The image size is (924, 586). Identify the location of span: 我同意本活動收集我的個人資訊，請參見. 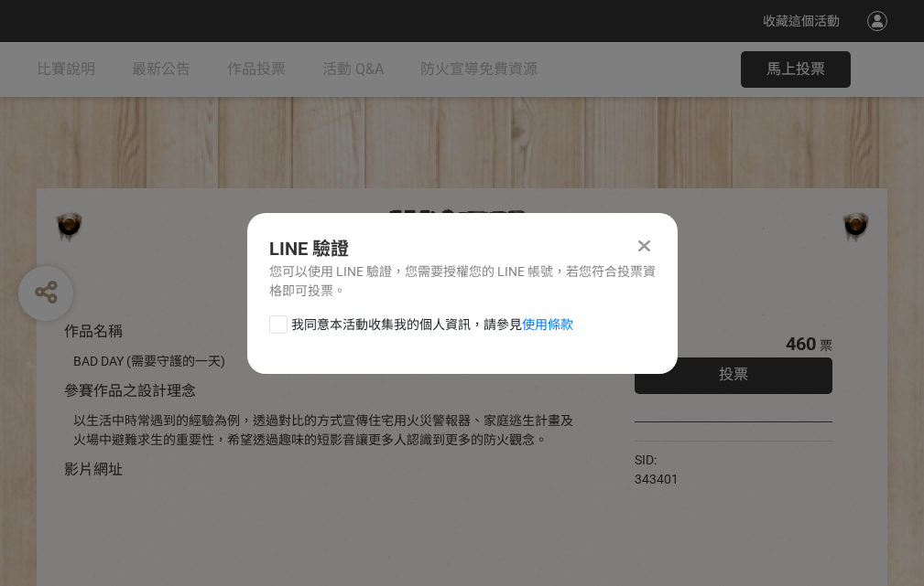
(432, 325).